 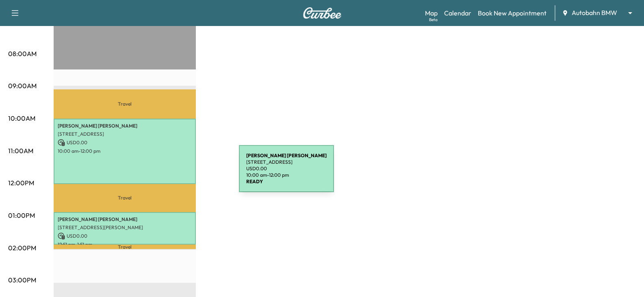 What do you see at coordinates (23, 53) in the screenshot?
I see `p: 08:00AM` at bounding box center [23, 53].